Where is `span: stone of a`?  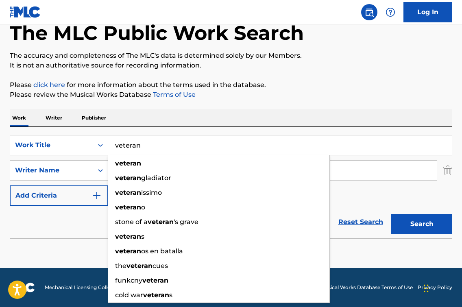 span: stone of a is located at coordinates (131, 222).